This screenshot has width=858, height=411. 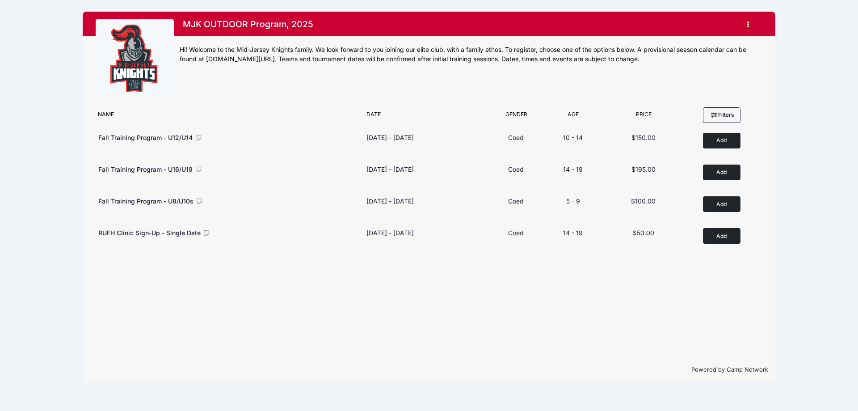 I want to click on span: $100.00, so click(x=643, y=201).